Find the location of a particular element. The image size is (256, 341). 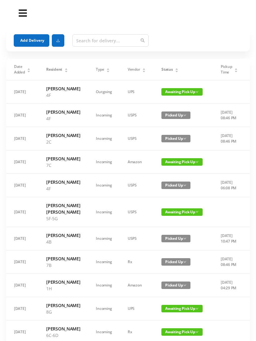

p: 7B is located at coordinates (63, 265).